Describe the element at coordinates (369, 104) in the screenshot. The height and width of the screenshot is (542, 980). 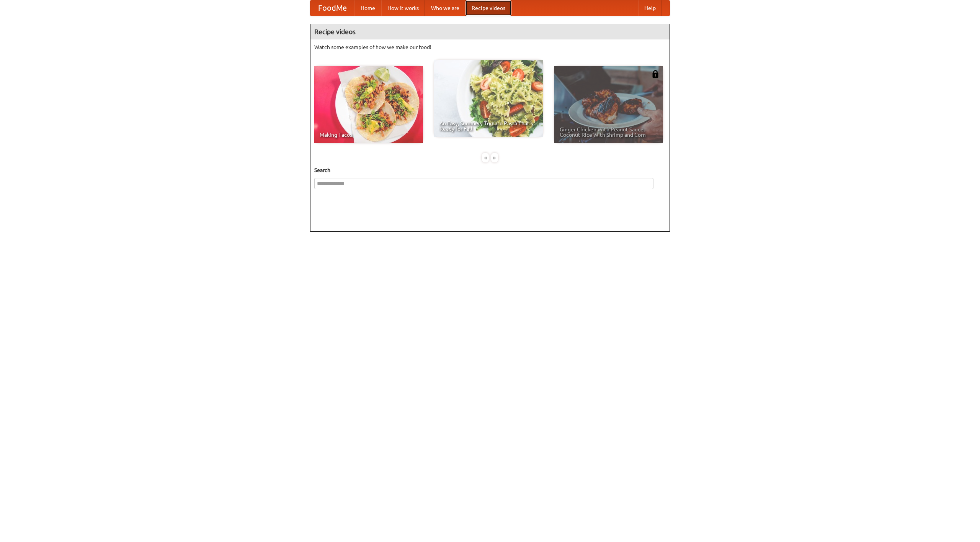
I see `a: Making Tacos` at that location.